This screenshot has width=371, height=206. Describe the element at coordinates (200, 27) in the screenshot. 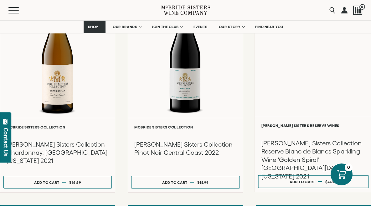

I see `span: EVENTS` at that location.